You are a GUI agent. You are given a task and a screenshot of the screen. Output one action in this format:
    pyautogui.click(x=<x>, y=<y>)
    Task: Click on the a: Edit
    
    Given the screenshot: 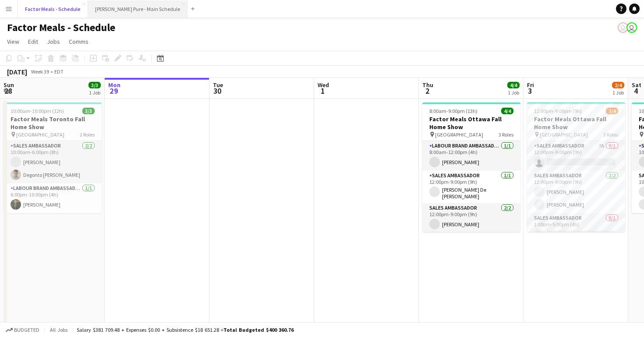 What is the action you would take?
    pyautogui.click(x=33, y=41)
    